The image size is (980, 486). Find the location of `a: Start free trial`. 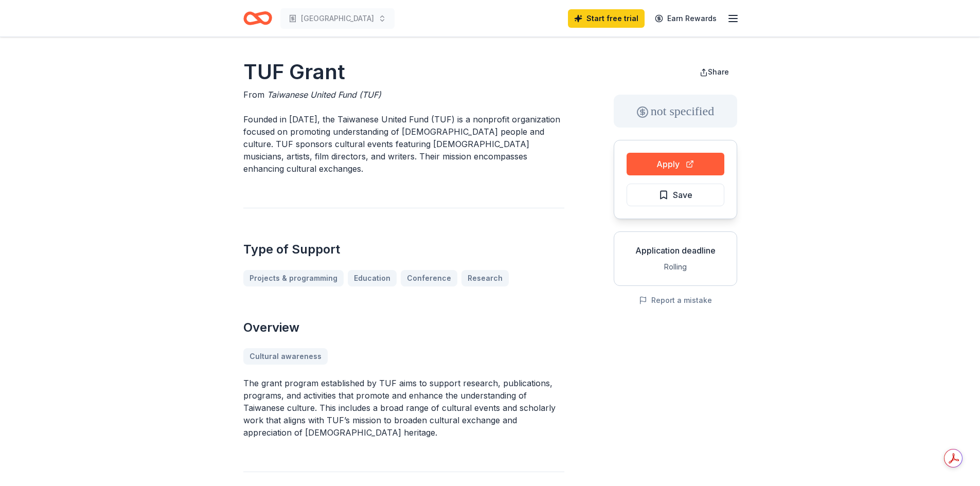

a: Start free trial is located at coordinates (606, 19).